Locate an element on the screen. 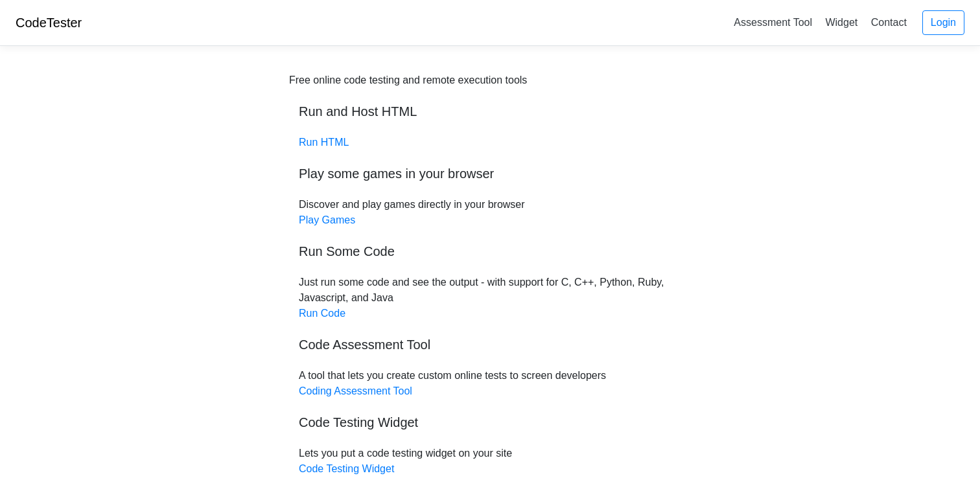 The height and width of the screenshot is (480, 980). div: Discover and play games directly in your browser Just run some code and see the output - with sup... is located at coordinates (490, 275).